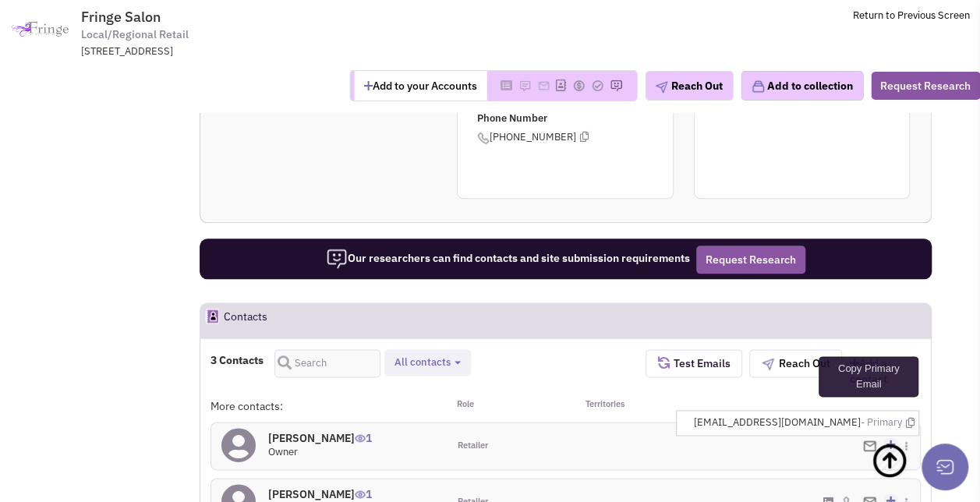 This screenshot has width=980, height=502. I want to click on p: Phone Number, so click(574, 118).